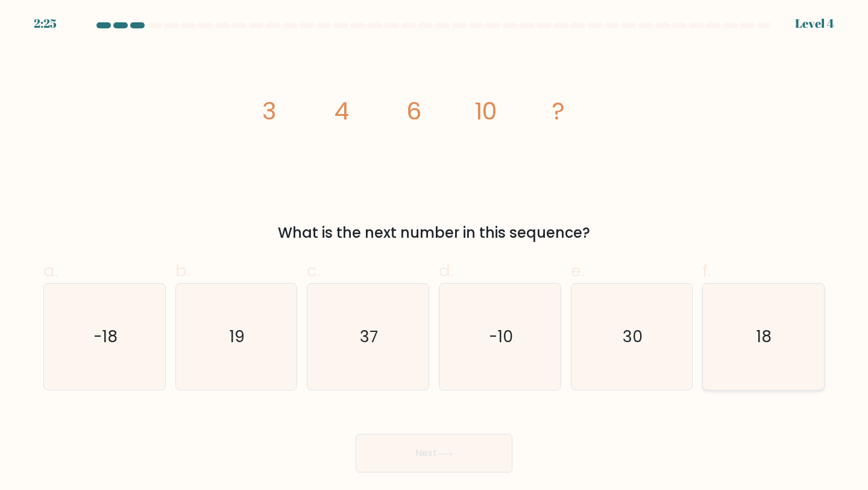  Describe the element at coordinates (51, 270) in the screenshot. I see `span: a.` at that location.